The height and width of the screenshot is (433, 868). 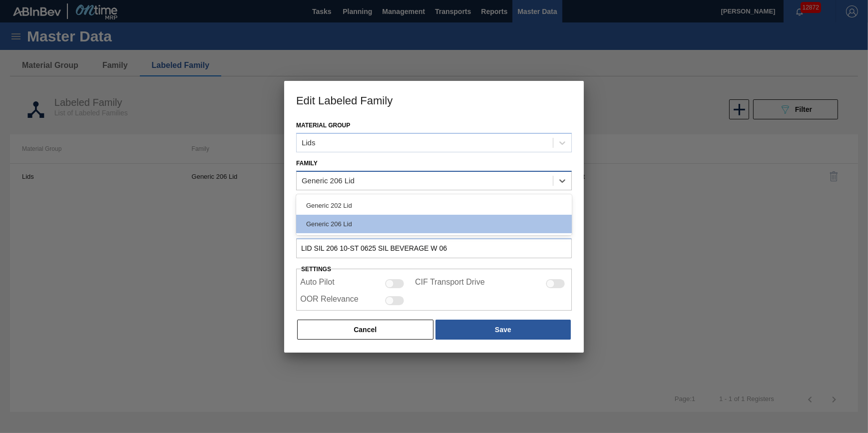 What do you see at coordinates (365, 330) in the screenshot?
I see `button: Cancel` at bounding box center [365, 330].